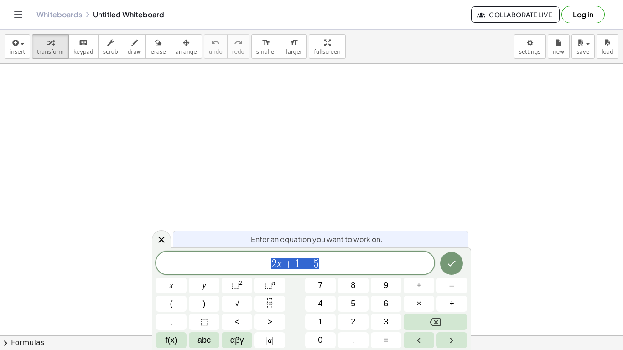 The height and width of the screenshot is (350, 623). Describe the element at coordinates (583, 52) in the screenshot. I see `span: save` at that location.